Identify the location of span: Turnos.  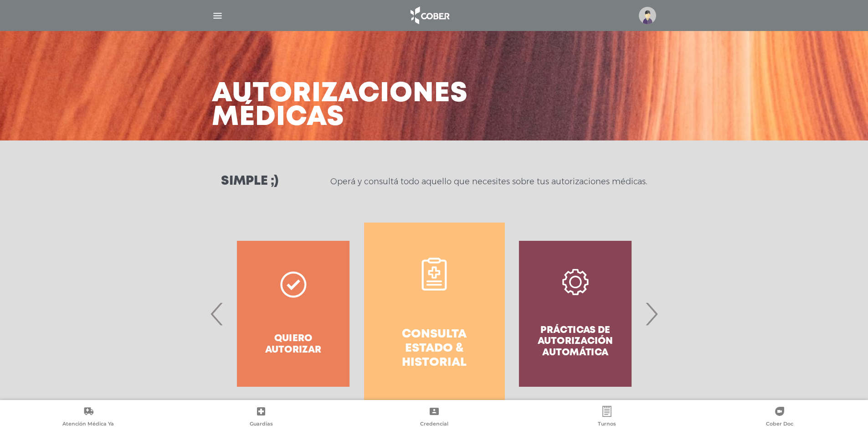
(607, 424).